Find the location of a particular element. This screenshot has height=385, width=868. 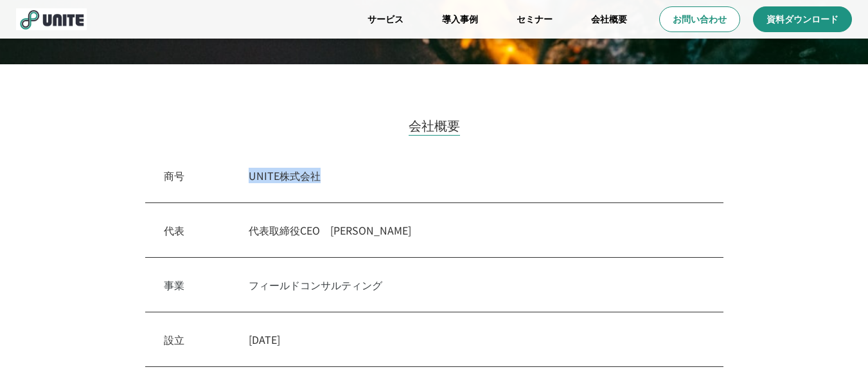

p: 商号 is located at coordinates (174, 175).